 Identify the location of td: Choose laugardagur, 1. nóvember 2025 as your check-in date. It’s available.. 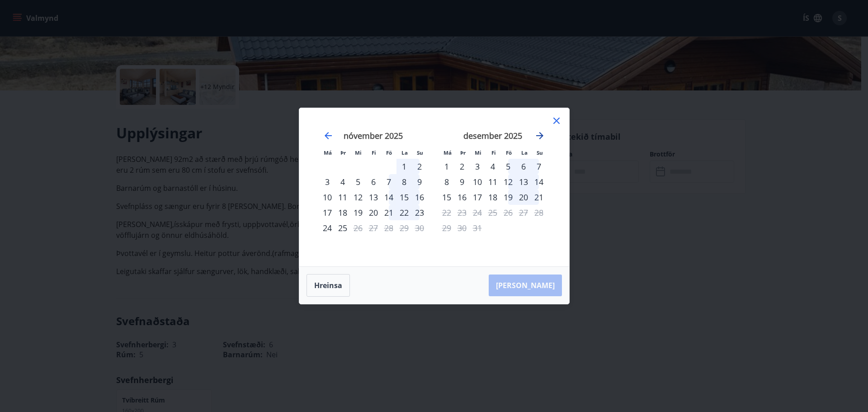
(404, 166).